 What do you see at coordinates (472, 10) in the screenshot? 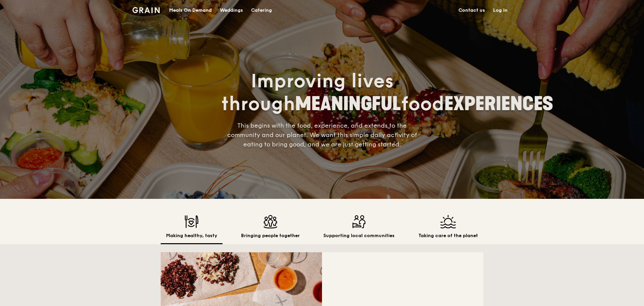
I see `a: Contact us` at bounding box center [472, 10].